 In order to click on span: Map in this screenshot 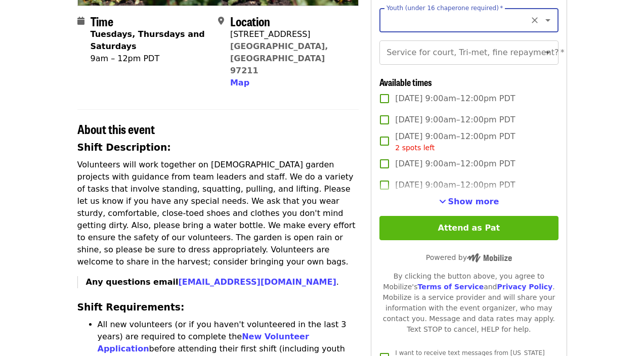, I will do `click(239, 83)`.